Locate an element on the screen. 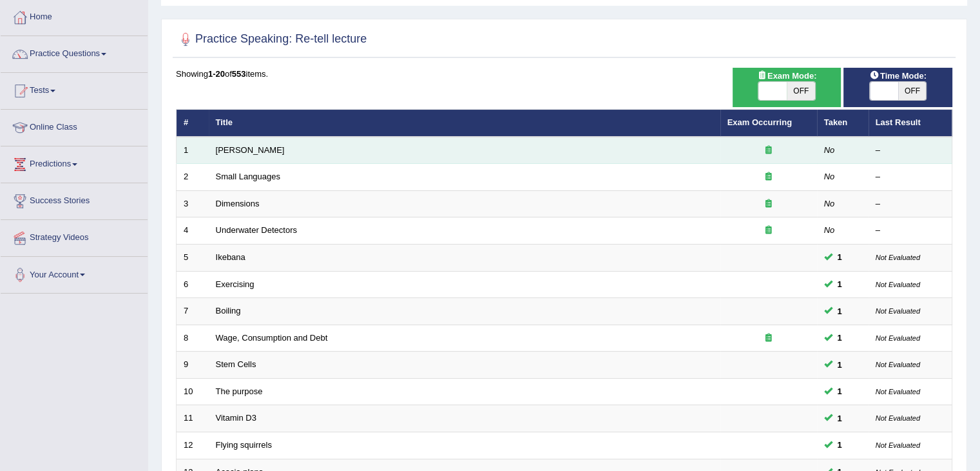 The width and height of the screenshot is (980, 471). span: Exam Mode: is located at coordinates (787, 76).